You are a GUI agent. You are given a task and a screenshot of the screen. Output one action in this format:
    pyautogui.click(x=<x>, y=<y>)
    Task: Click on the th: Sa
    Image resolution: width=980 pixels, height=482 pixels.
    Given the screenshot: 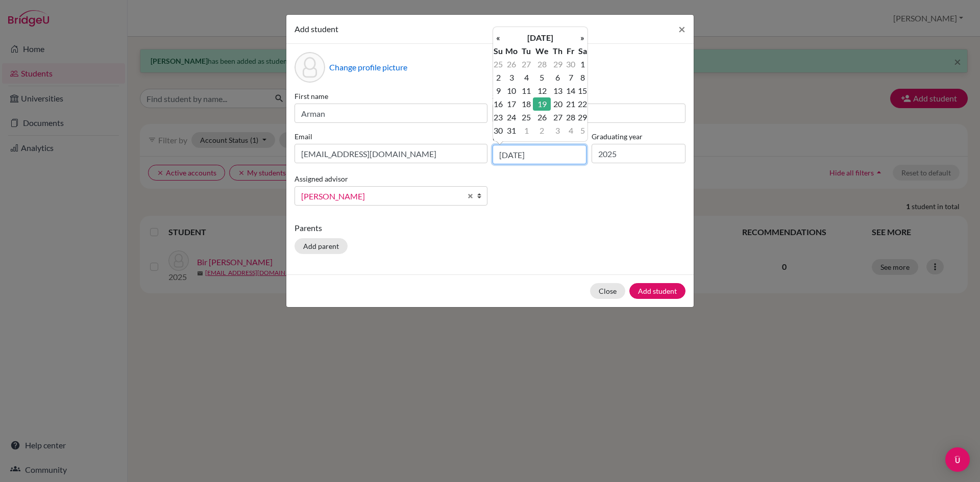 What is the action you would take?
    pyautogui.click(x=582, y=51)
    